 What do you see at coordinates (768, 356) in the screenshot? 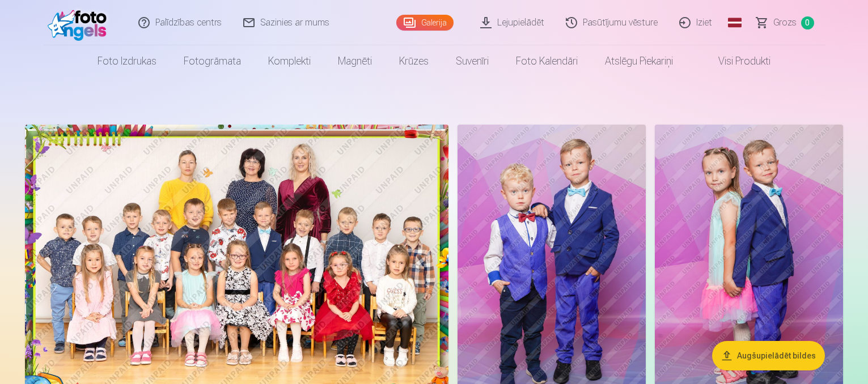
I see `button: Augšupielādēt bildes` at bounding box center [768, 356].